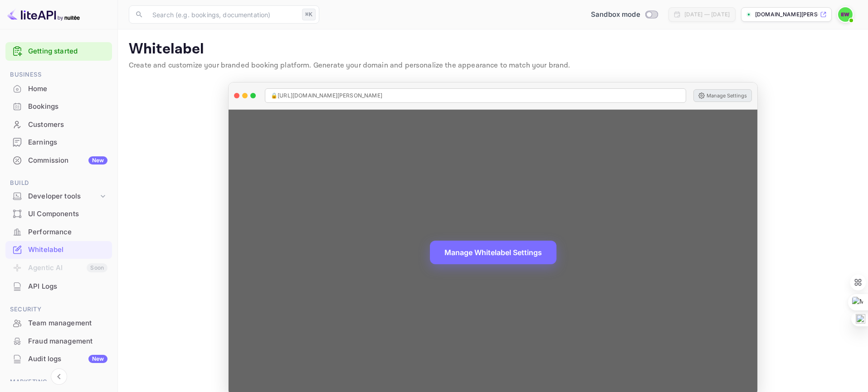 Image resolution: width=868 pixels, height=392 pixels. Describe the element at coordinates (43, 14) in the screenshot. I see `img: LiteAPI logo` at that location.